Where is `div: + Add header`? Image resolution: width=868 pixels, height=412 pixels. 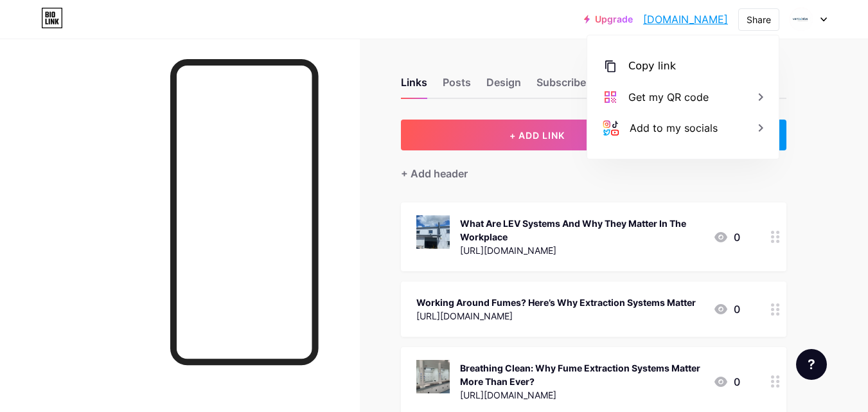
div: + Add header is located at coordinates (434, 173).